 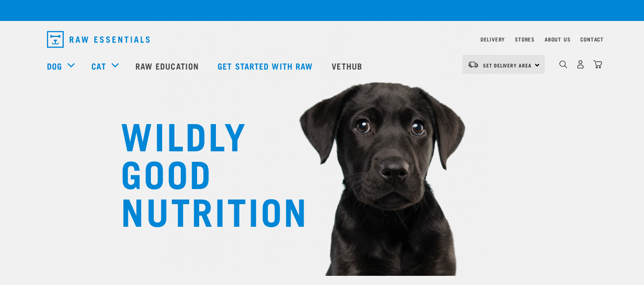 I want to click on a: Stores, so click(x=524, y=39).